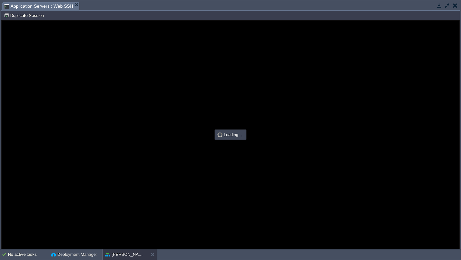 This screenshot has width=461, height=260. Describe the element at coordinates (28, 255) in the screenshot. I see `div: No active tasks` at that location.